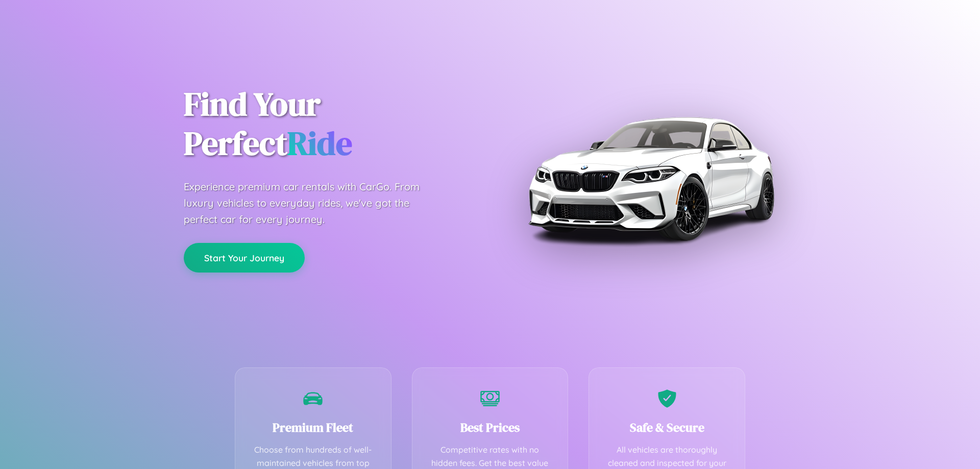 The width and height of the screenshot is (980, 469). I want to click on p: Experience premium car rentals with CarGo. From luxury vehicles to everyday rides, we've got the ..., so click(311, 203).